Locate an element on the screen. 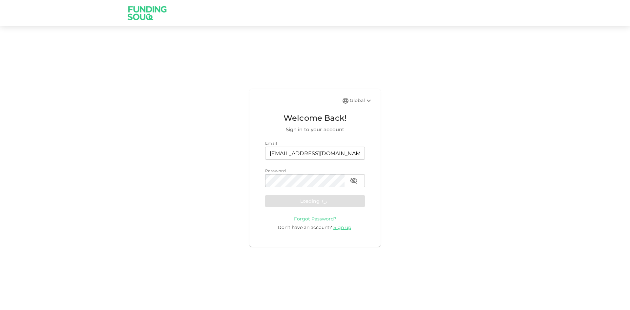  input: password is located at coordinates (305, 181).